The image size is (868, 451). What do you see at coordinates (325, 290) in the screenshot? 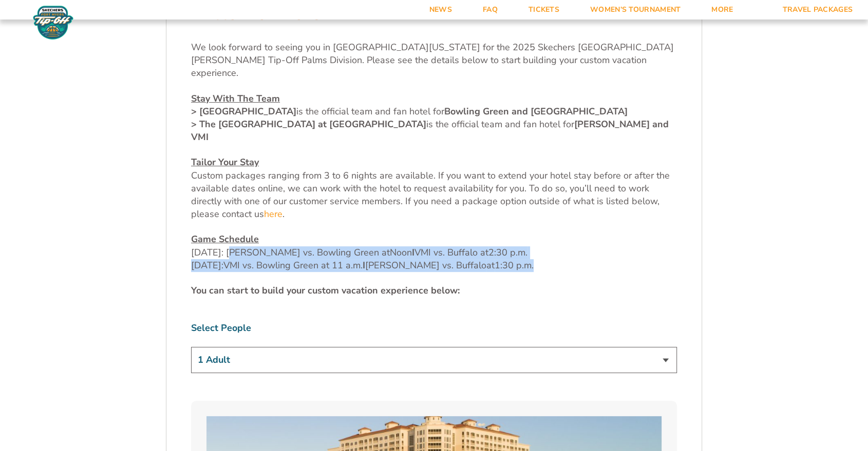
I see `strong: You can start to build your custom vacation experience below:` at bounding box center [325, 290].